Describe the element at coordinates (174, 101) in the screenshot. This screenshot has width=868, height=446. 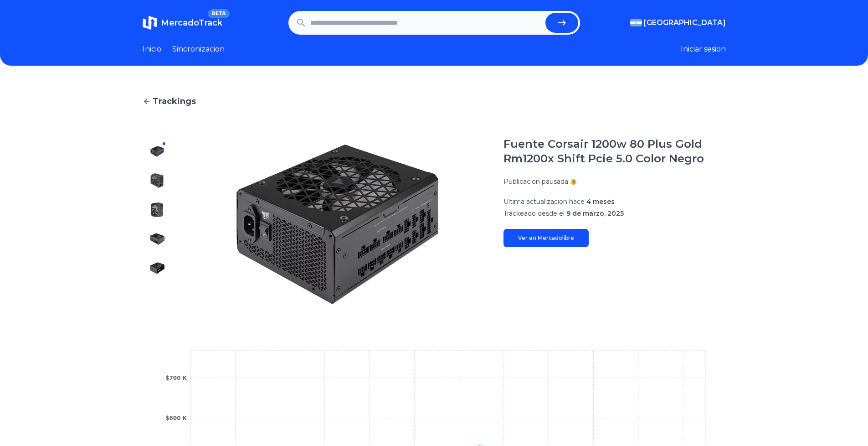
I see `span: Trackings` at that location.